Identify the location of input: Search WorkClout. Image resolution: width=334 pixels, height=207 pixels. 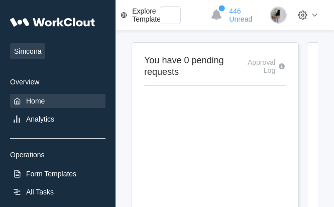
(170, 15).